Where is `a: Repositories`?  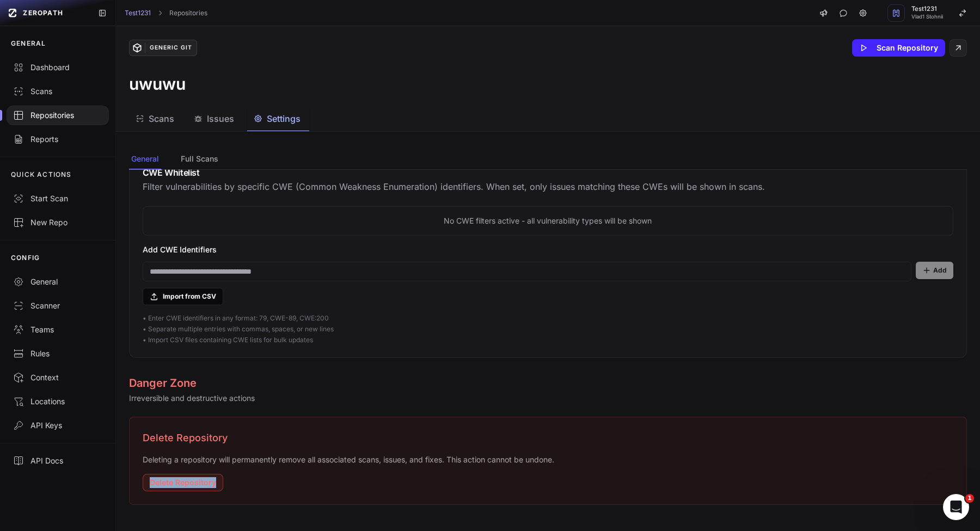
a: Repositories is located at coordinates (188, 13).